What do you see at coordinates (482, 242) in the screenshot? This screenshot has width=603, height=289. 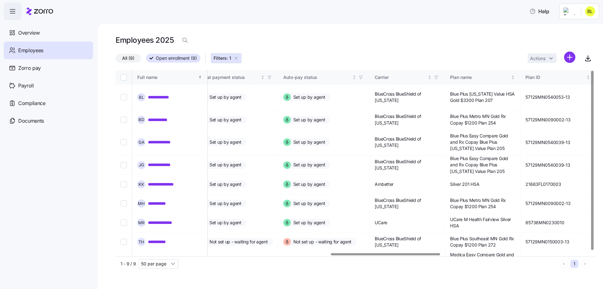 I see `span: Blue Plus Southeast MN Gold Rx Copay $1200 Plan 272` at bounding box center [482, 242].